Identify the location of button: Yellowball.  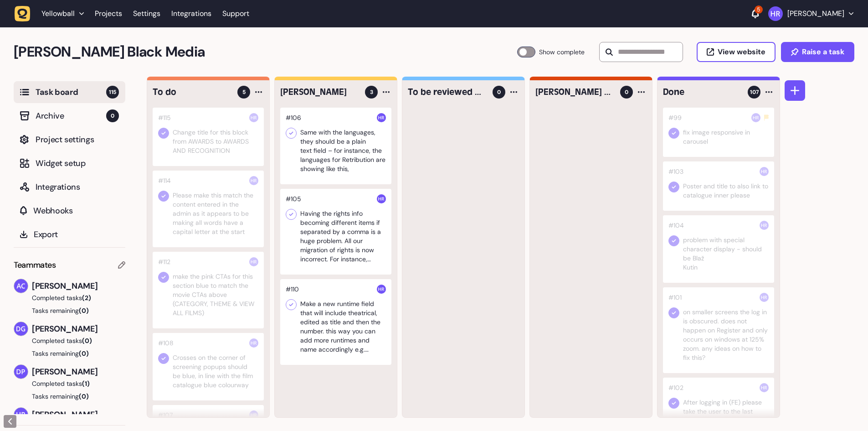
(52, 14).